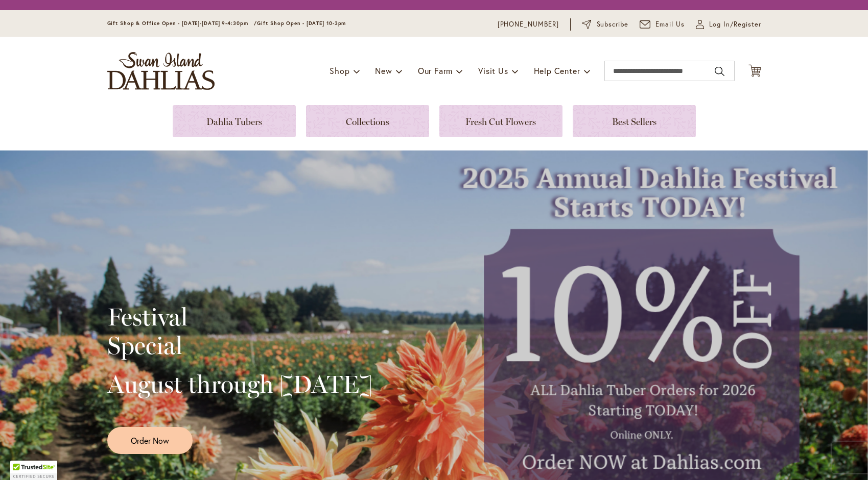  I want to click on a: Subscribe, so click(605, 25).